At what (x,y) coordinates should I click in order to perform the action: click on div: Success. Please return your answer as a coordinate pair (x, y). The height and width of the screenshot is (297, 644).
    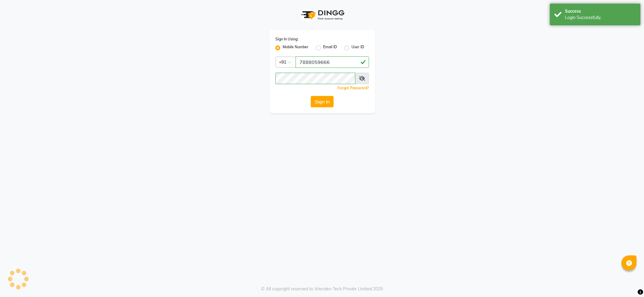
    Looking at the image, I should click on (600, 11).